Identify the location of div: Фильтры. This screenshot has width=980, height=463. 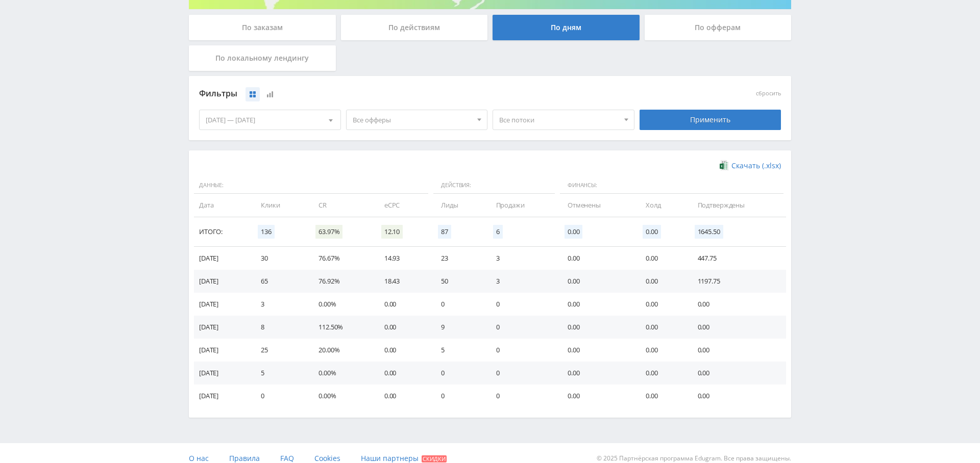
(416, 94).